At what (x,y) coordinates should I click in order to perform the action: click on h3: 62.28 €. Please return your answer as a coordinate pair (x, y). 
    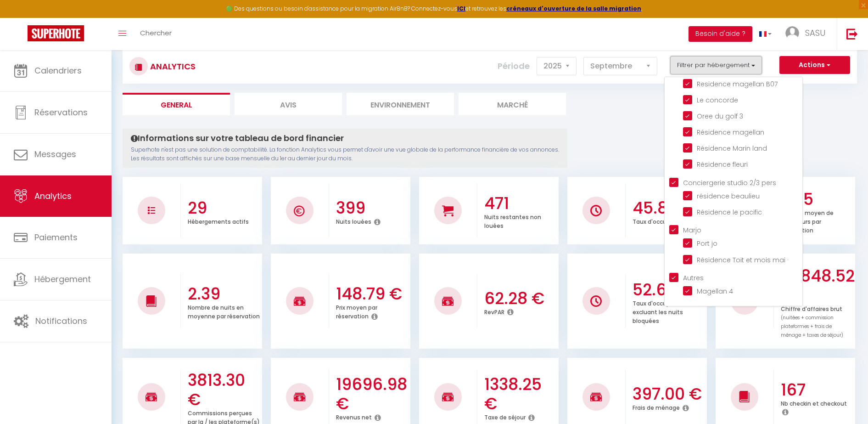
    Looking at the image, I should click on (520, 299).